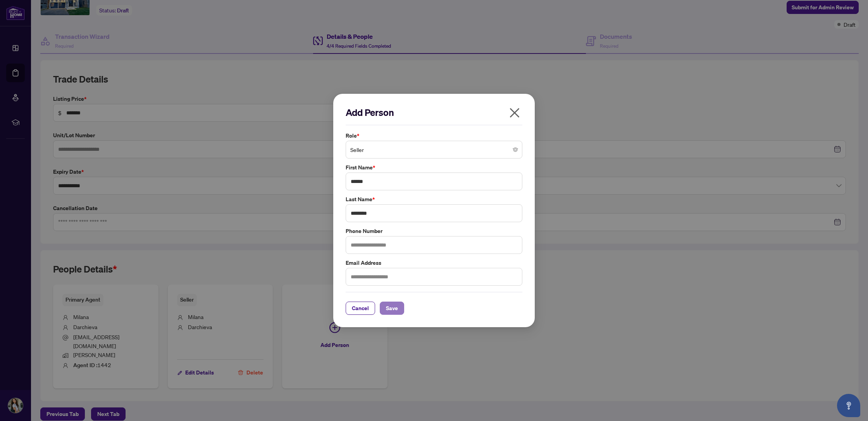 The image size is (868, 421). What do you see at coordinates (434, 113) in the screenshot?
I see `h2: Add Person` at bounding box center [434, 113].